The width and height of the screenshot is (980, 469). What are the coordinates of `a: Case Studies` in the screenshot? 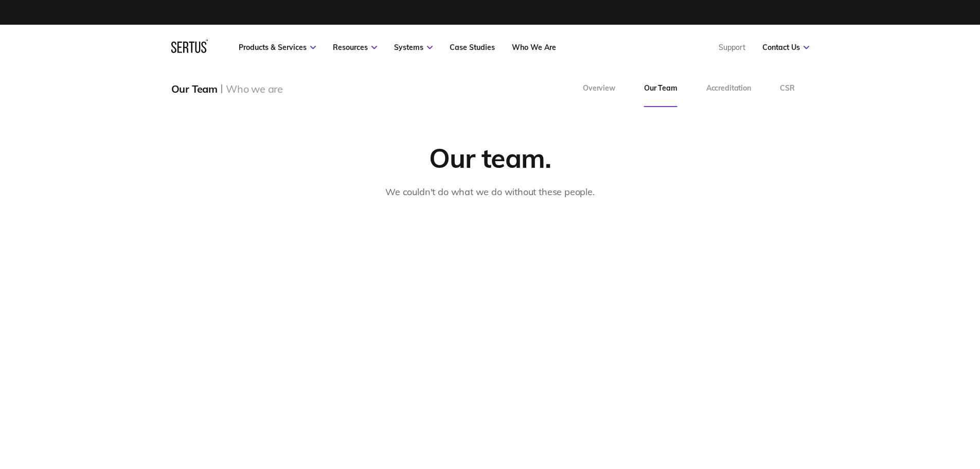 It's located at (472, 47).